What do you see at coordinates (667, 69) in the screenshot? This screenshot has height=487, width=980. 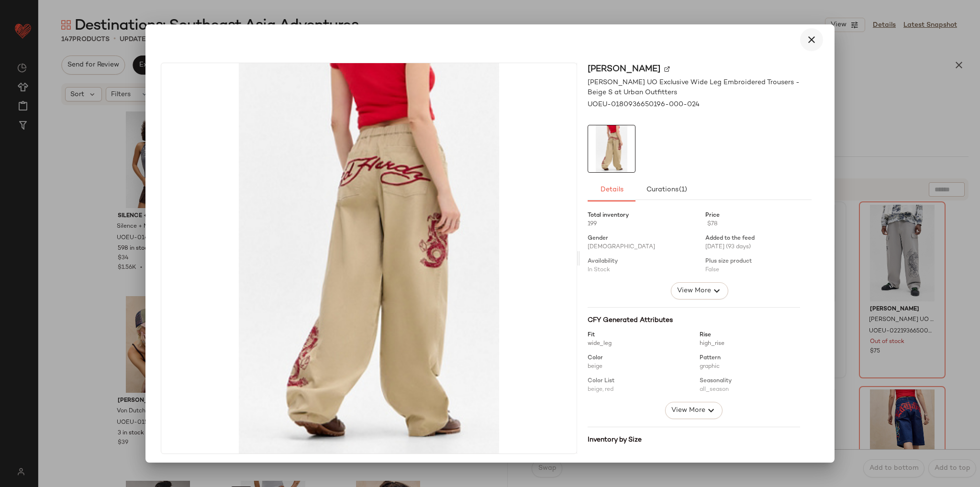 I see `img: svg%3e` at bounding box center [667, 69].